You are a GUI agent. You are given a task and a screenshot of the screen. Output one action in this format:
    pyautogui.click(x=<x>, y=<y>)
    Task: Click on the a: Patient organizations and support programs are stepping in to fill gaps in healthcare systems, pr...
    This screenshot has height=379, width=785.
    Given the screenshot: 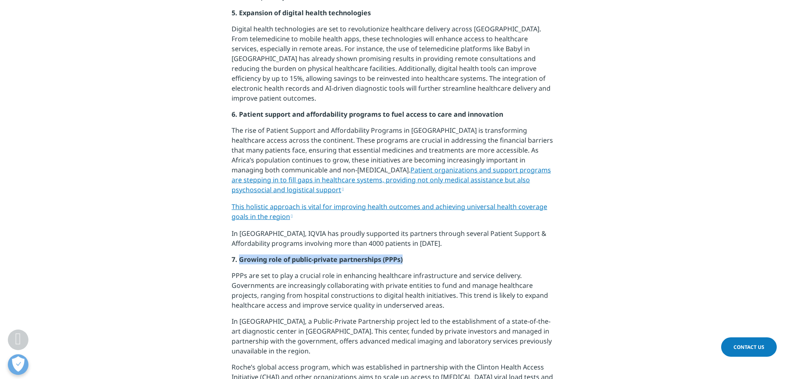 What is the action you would take?
    pyautogui.click(x=391, y=180)
    